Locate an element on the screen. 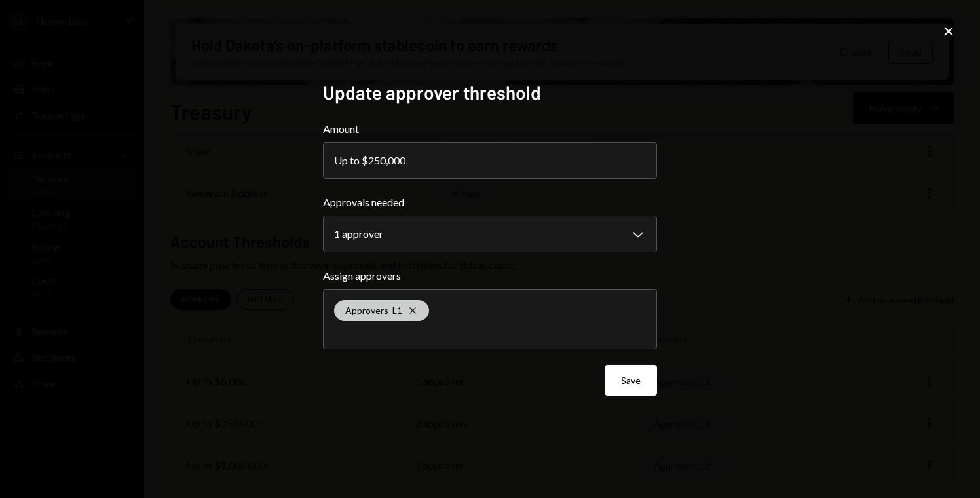  h2: Update approver threshold is located at coordinates (490, 93).